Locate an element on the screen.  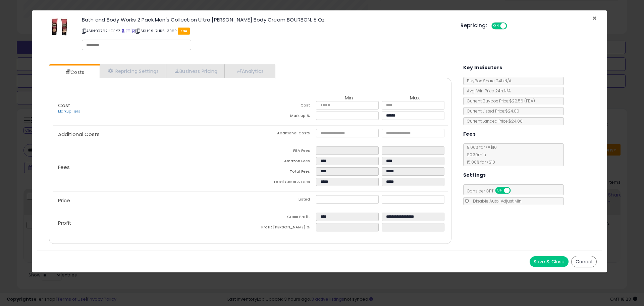
td: Gross Profit is located at coordinates (283, 217).